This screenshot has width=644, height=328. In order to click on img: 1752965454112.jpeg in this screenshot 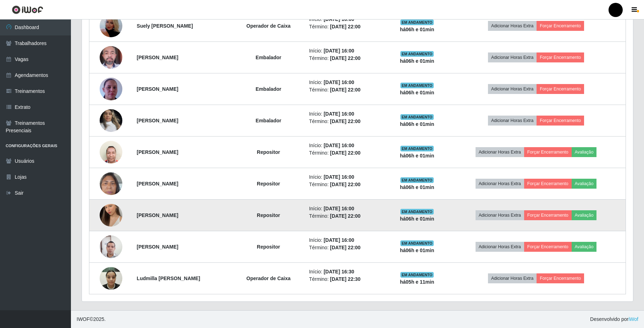, I will do `click(111, 25)`.